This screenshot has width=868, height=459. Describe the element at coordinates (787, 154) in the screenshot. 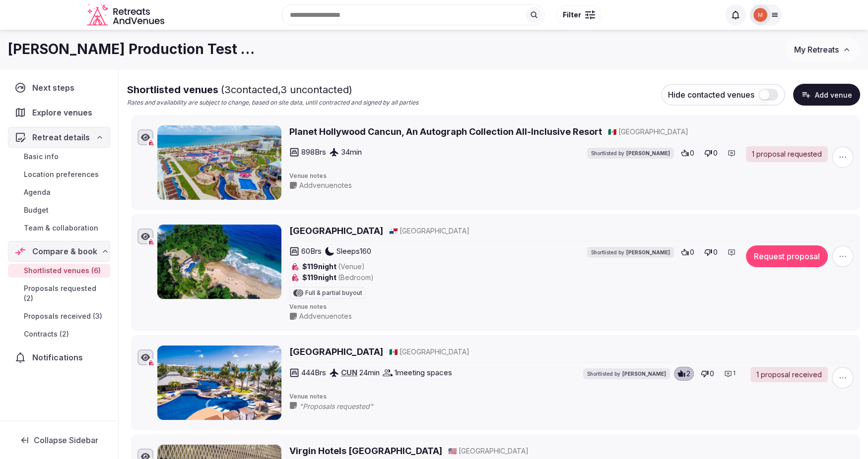

I see `a: 1 proposal requested` at that location.